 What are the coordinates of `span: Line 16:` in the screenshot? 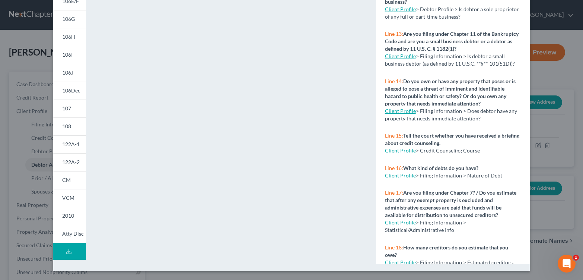 It's located at (394, 168).